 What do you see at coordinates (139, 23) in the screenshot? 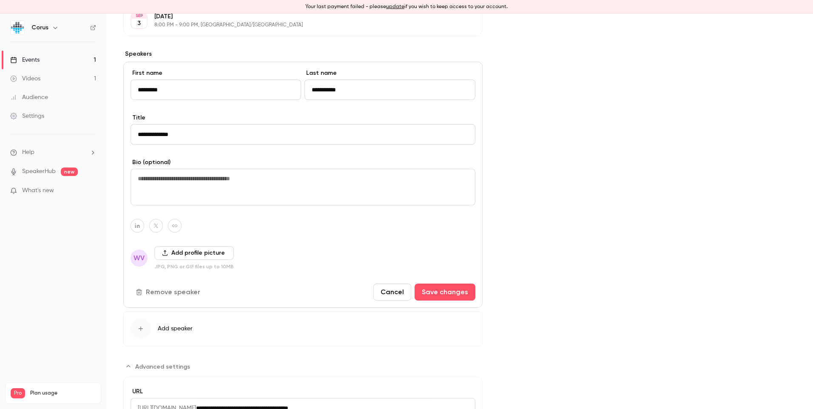
I see `p: 3` at bounding box center [139, 23].